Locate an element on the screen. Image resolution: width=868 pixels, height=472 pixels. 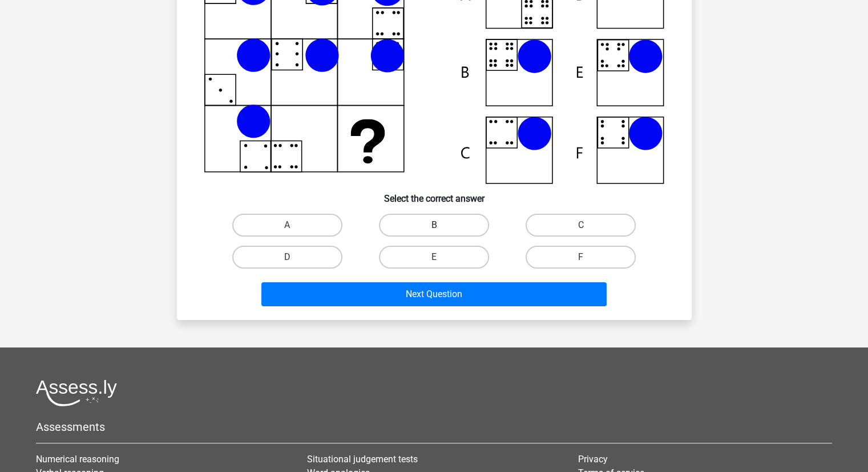
a: Privacy is located at coordinates (593, 459).